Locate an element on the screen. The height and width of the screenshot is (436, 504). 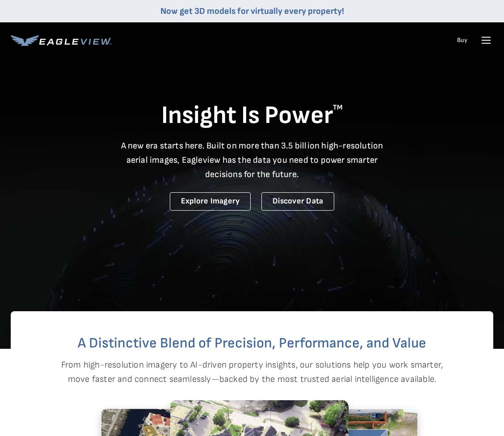
a: Discover Data is located at coordinates (298, 201).